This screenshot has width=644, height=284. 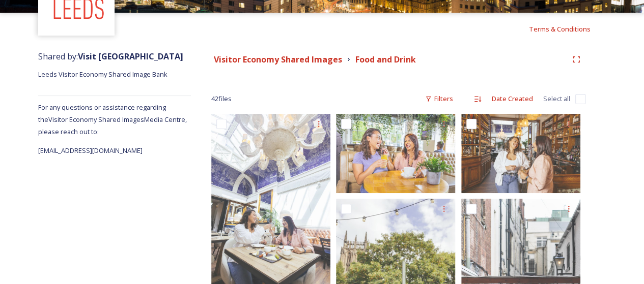 What do you see at coordinates (395, 153) in the screenshot?
I see `img: DoubleTree-Interior-cTom Martin-Aug24_VL ONLY.jpg` at bounding box center [395, 153].